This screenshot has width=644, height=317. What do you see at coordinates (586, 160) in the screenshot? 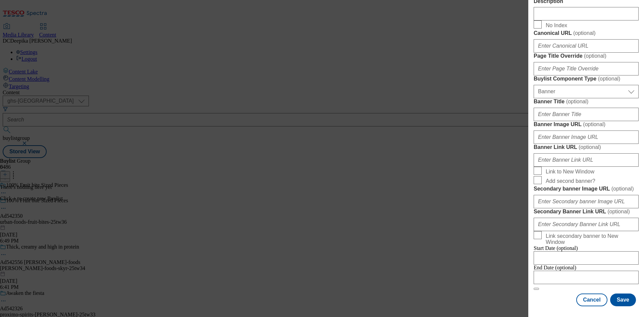
I see `input: Enter Banner Link URL` at bounding box center [586, 160].